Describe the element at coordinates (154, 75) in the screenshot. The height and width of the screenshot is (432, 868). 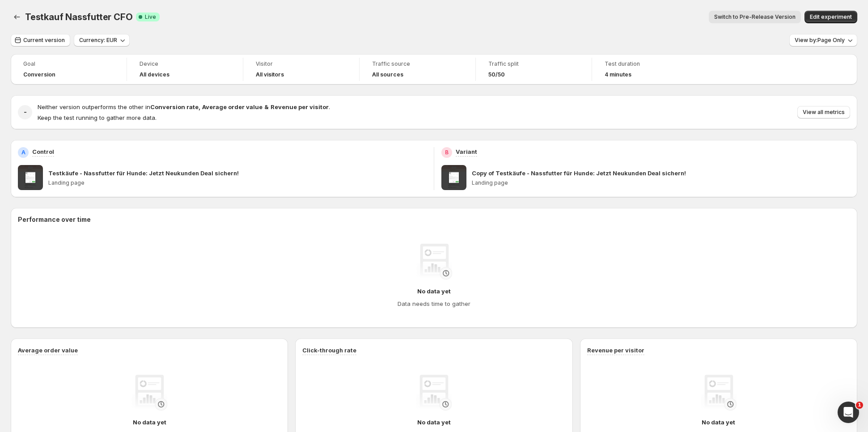
I see `h4: All devices` at that location.